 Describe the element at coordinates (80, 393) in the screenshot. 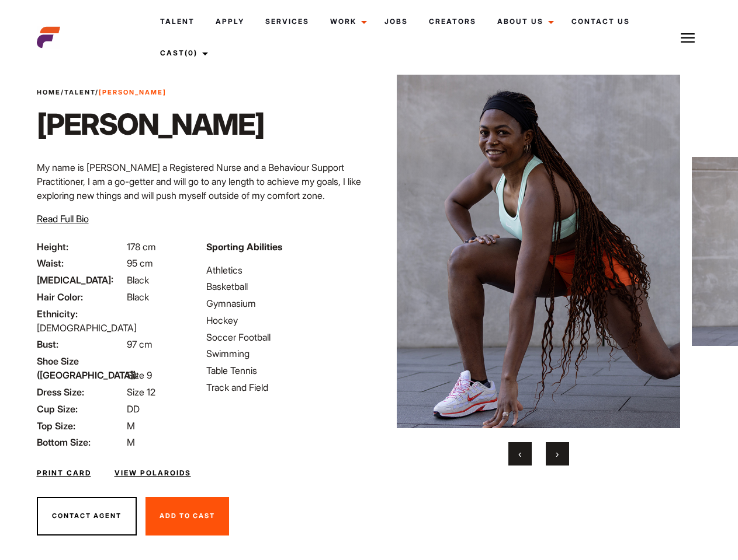

I see `span: Dress Size:` at that location.